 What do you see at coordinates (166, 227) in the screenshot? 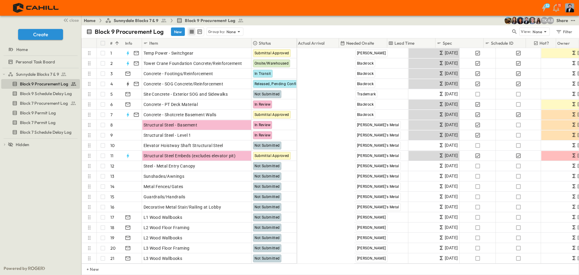
I see `span: L2 Wood Floor Framing` at bounding box center [166, 227].